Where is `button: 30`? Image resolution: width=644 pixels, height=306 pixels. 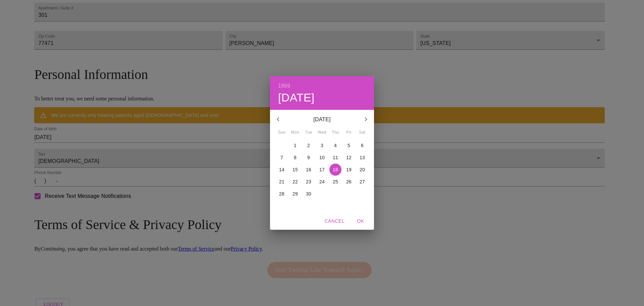 button: 30 is located at coordinates (309, 194).